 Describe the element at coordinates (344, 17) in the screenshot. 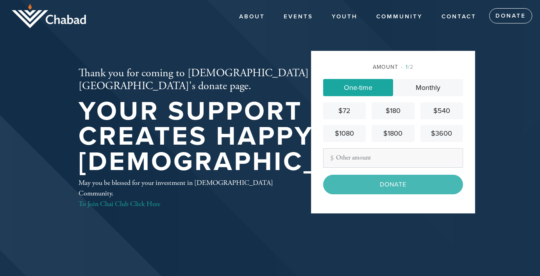

I see `a: YOUTH` at that location.